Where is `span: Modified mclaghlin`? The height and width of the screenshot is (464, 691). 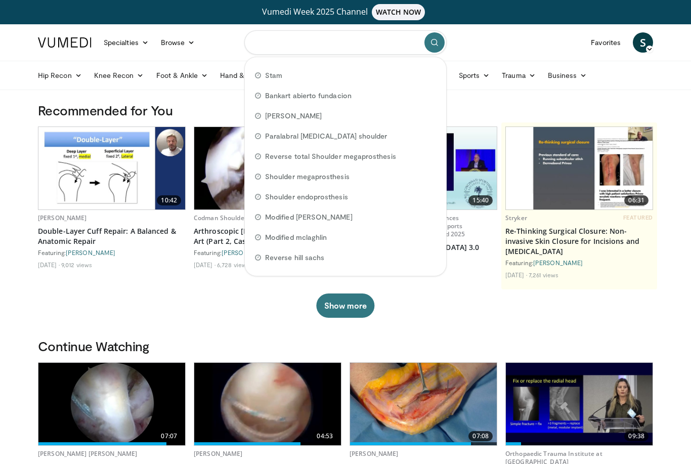
span: Modified mclaghlin is located at coordinates (296, 237).